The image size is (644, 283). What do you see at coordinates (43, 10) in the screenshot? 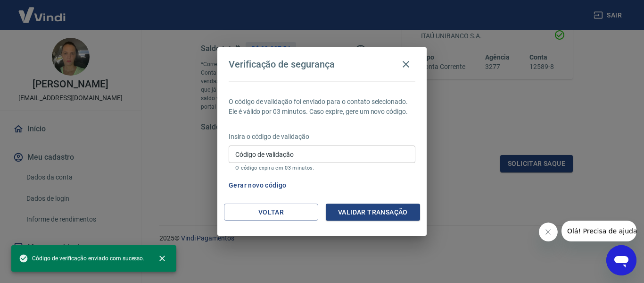
I see `span: Olá! Precisa de ajuda?` at bounding box center [43, 10].